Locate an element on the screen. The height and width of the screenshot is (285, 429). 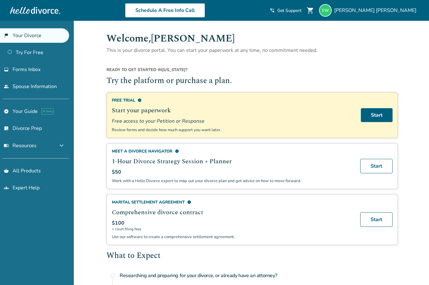
span: Forms Inbox is located at coordinates (26, 69).